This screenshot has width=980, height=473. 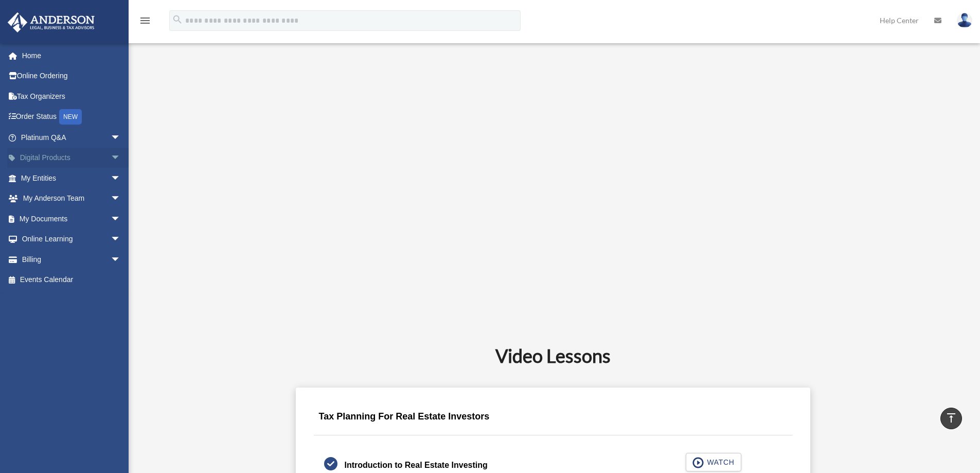 I want to click on a: Home, so click(x=72, y=55).